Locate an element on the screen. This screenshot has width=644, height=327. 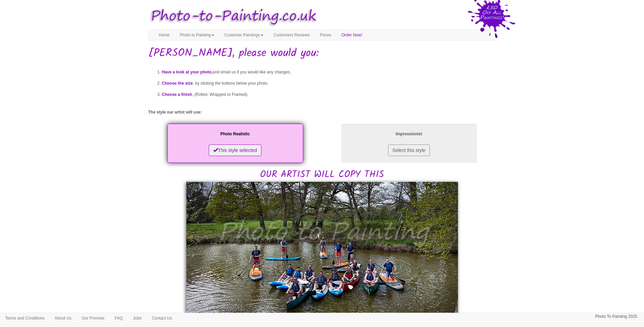
a: Order Now! is located at coordinates (352, 35).